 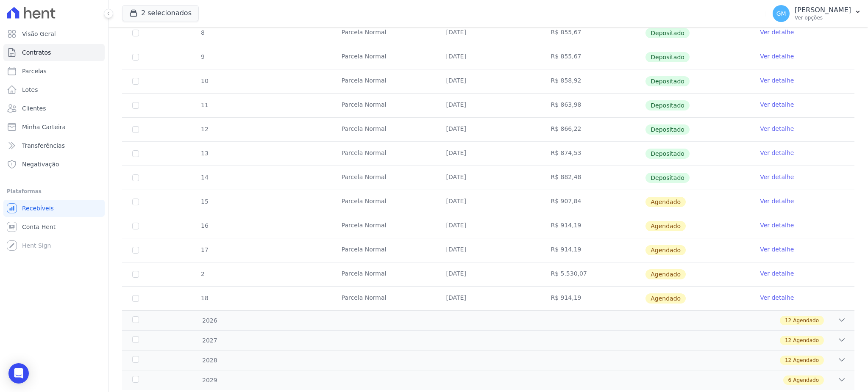 I want to click on a: Transferências, so click(x=54, y=146).